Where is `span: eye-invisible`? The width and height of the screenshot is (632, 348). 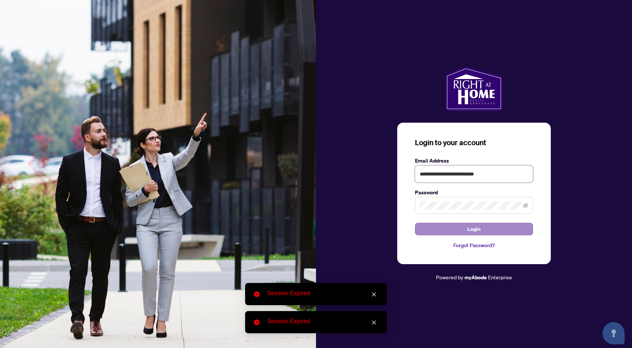
span: eye-invisible is located at coordinates (526, 205).